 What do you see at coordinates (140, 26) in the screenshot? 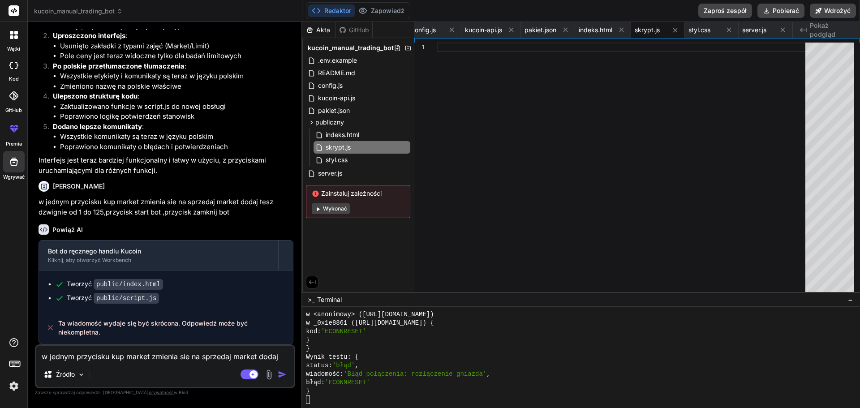
I see `font: Każdy przycisk ma jasną etykietę z typem zlecenia` at bounding box center [140, 26].